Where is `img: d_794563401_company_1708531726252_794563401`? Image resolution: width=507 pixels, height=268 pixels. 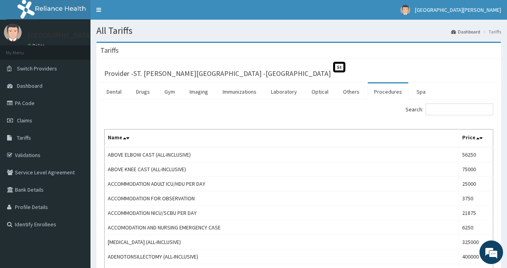 img: d_794563401_company_1708531726252_794563401 is located at coordinates (23, 49).